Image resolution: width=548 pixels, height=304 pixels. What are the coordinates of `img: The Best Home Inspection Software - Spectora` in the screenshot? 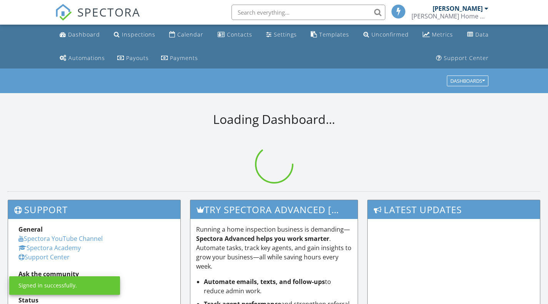 It's located at (64, 12).